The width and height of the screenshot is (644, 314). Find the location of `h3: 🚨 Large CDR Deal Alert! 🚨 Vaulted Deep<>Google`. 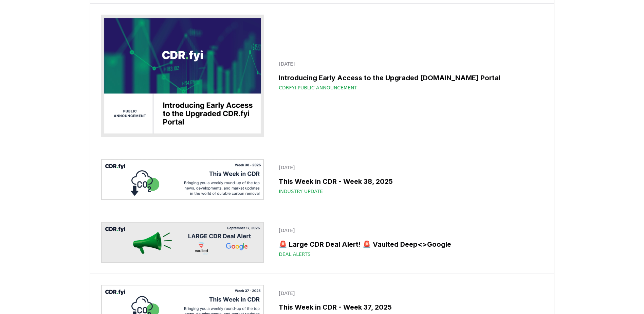

h3: 🚨 Large CDR Deal Alert! 🚨 Vaulted Deep<>Google is located at coordinates (408, 244).